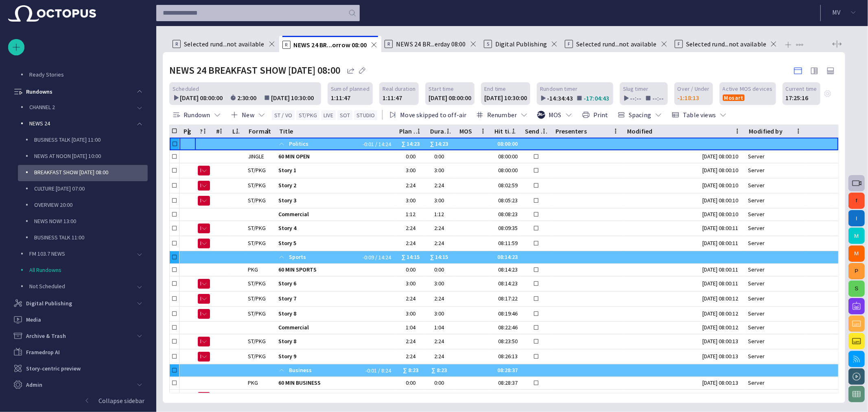  Describe the element at coordinates (837, 12) in the screenshot. I see `p: M V` at that location.